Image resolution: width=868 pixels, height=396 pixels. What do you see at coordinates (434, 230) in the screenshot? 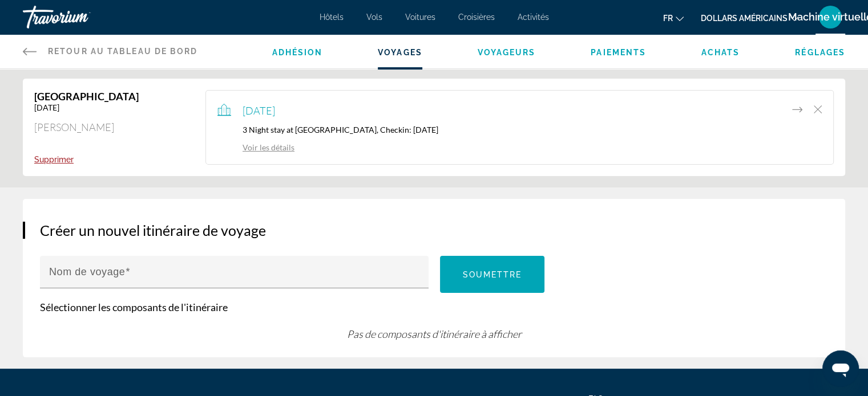
I see `h3: Créer un nouvel itinéraire de voyage` at bounding box center [434, 230].